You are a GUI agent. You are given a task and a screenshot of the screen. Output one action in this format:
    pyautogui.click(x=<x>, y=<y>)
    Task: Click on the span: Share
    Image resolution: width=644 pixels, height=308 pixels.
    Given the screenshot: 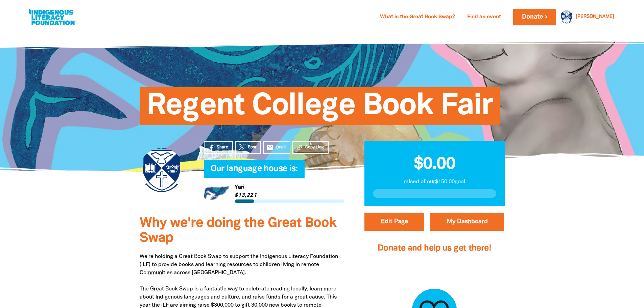 What is the action you would take?
    pyautogui.click(x=223, y=147)
    